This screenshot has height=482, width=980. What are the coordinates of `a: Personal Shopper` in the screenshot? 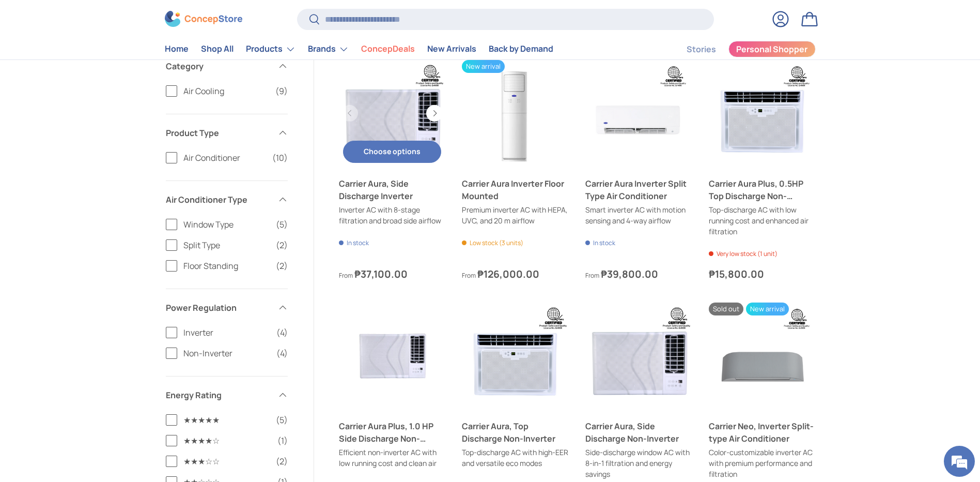 It's located at (772, 49).